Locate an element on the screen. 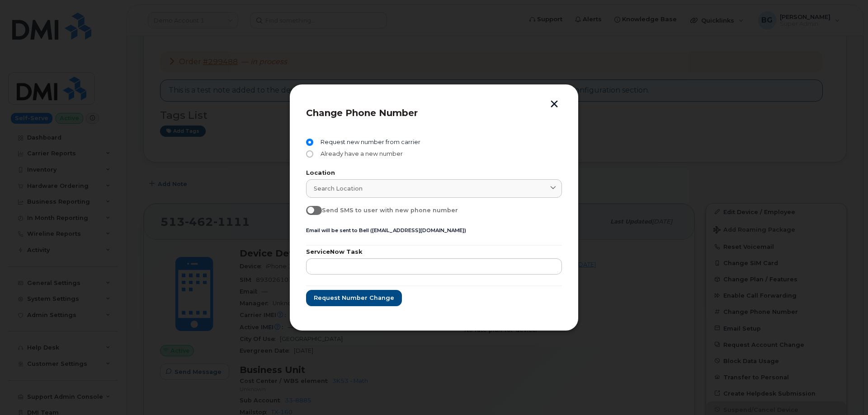  span: Search location is located at coordinates (338, 188).